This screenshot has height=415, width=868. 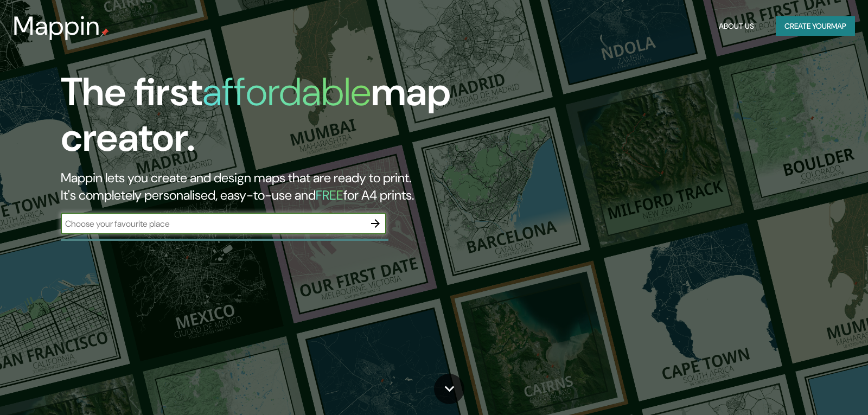 What do you see at coordinates (104, 33) in the screenshot?
I see `img: mappin-pin` at bounding box center [104, 33].